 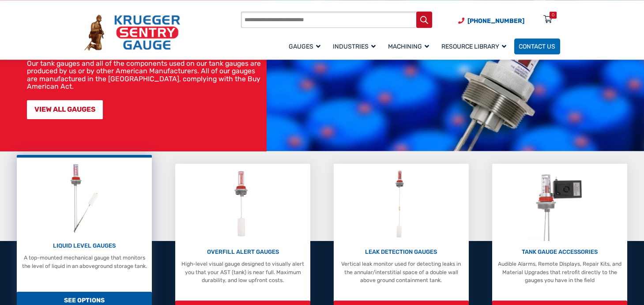 I want to click on a: Contact Us, so click(x=538, y=46).